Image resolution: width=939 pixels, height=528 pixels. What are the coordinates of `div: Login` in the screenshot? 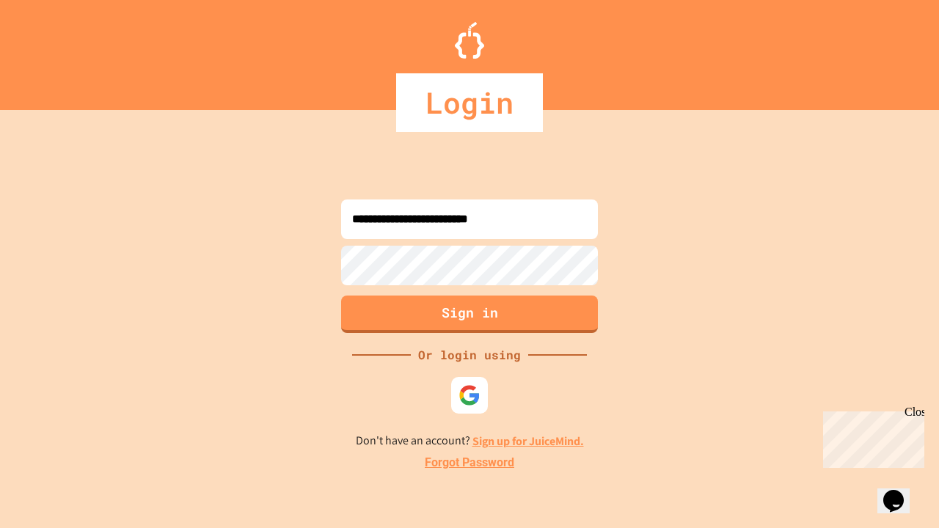 It's located at (469, 103).